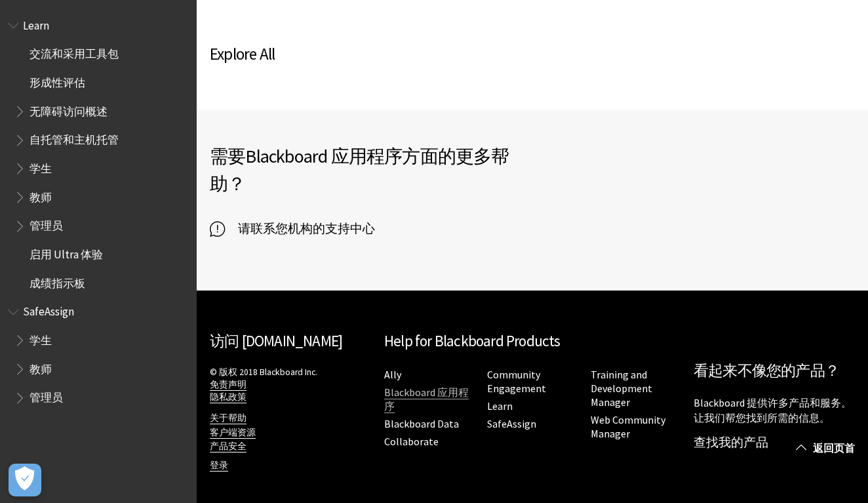  Describe the element at coordinates (731, 442) in the screenshot. I see `a: 查找我的产品` at that location.